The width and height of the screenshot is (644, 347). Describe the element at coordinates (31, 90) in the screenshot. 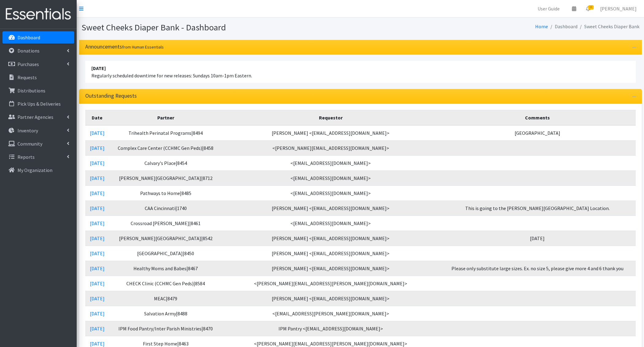

I see `p: Distributions` at that location.